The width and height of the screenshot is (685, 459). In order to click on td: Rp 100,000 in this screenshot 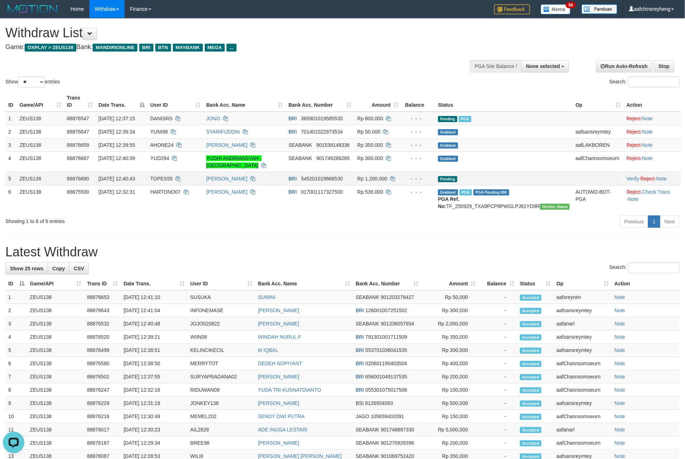, I will do `click(450, 390)`.